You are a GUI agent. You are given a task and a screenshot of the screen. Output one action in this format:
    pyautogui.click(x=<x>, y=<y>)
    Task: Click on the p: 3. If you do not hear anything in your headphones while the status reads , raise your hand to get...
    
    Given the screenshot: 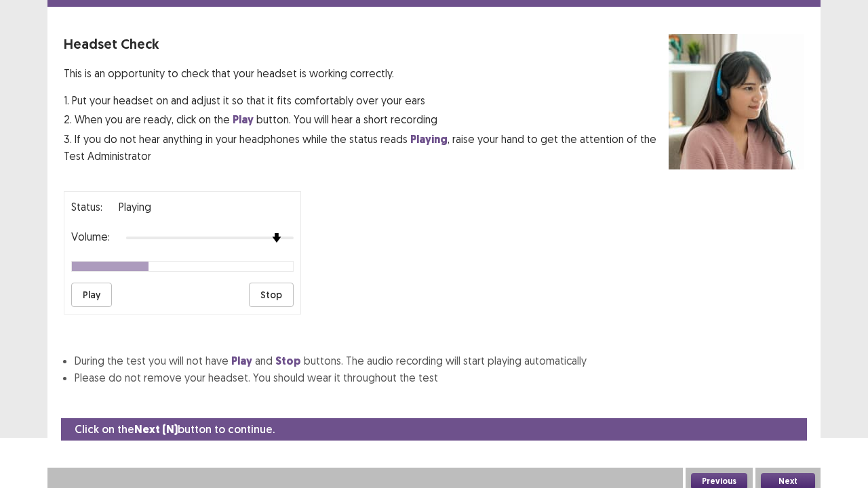 What is the action you would take?
    pyautogui.click(x=367, y=147)
    